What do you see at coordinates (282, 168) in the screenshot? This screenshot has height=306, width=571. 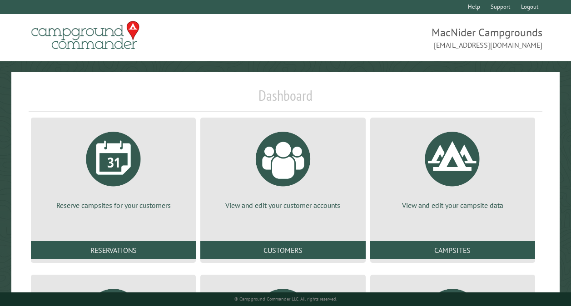 I see `a: View and edit your customer accounts` at bounding box center [282, 168].